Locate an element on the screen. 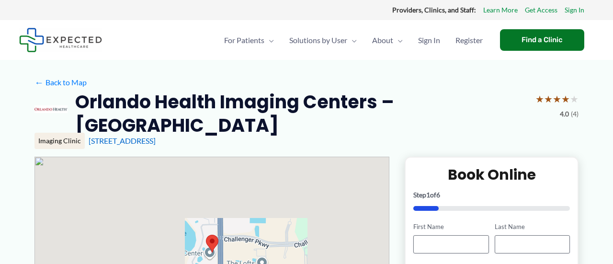 Image resolution: width=613 pixels, height=264 pixels. span: For Patients is located at coordinates (244, 40).